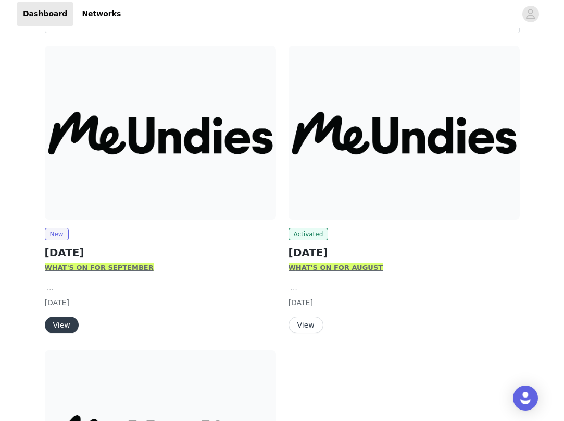 This screenshot has height=421, width=564. Describe the element at coordinates (309, 234) in the screenshot. I see `span: Activated` at that location.